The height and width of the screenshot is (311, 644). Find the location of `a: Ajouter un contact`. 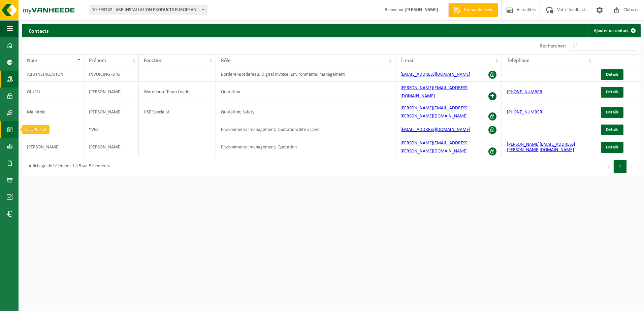

a: Ajouter un contact is located at coordinates (614, 31).